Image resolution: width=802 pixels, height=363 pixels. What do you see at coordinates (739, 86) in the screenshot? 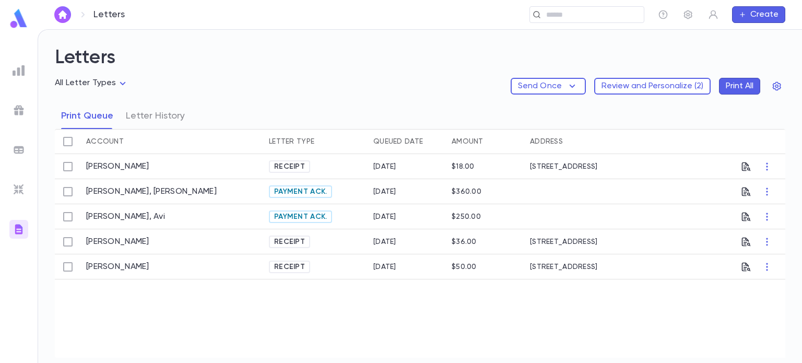
I see `button: Print All` at bounding box center [739, 86].